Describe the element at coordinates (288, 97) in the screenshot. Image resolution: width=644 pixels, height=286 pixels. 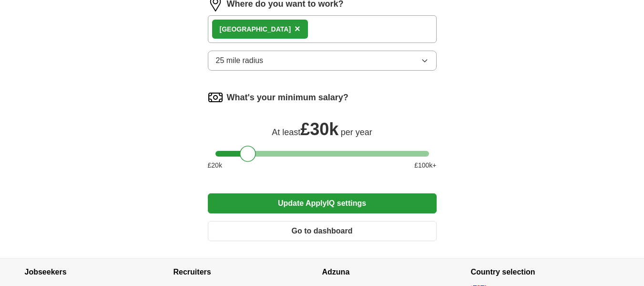
I see `label: What's your minimum salary?` at that location.